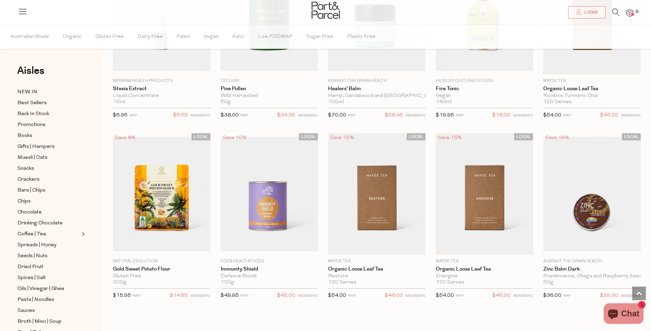  I want to click on div: Defence Boost, so click(269, 277).